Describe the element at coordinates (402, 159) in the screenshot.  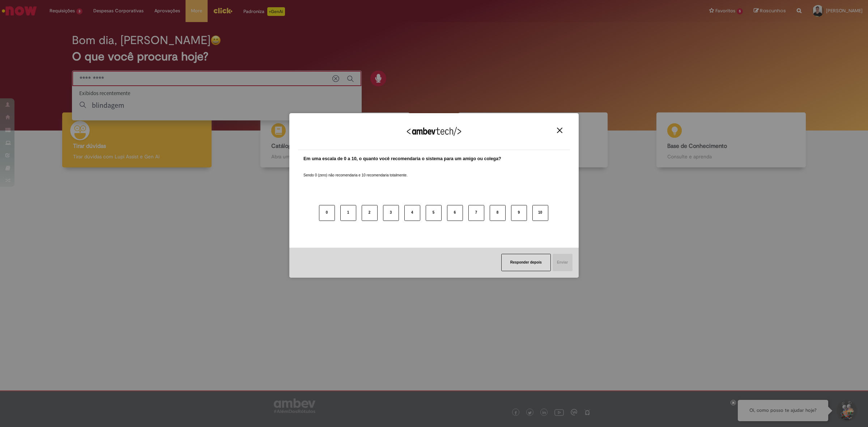
I see `label: Em uma escala de 0 a 10, o quanto você recomendaria o sistema para um amigo ou colega?` at that location.